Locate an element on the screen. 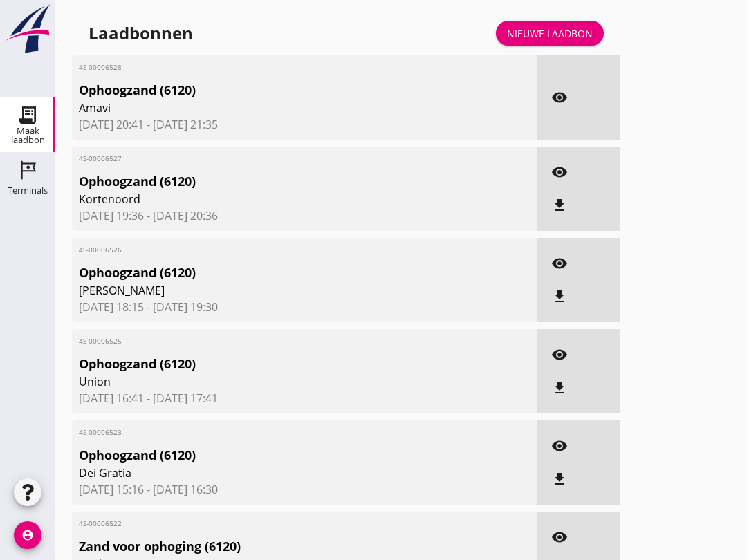  span: Union is located at coordinates (267, 382).